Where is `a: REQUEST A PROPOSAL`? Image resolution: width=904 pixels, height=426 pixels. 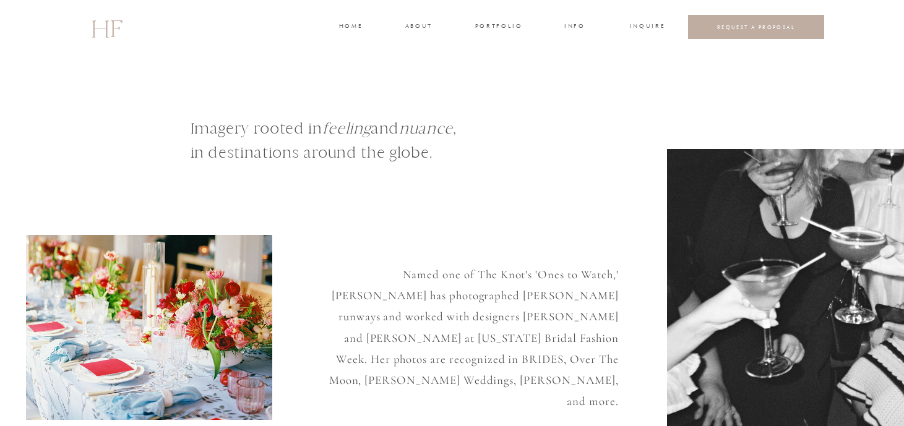 a: REQUEST A PROPOSAL is located at coordinates (756, 27).